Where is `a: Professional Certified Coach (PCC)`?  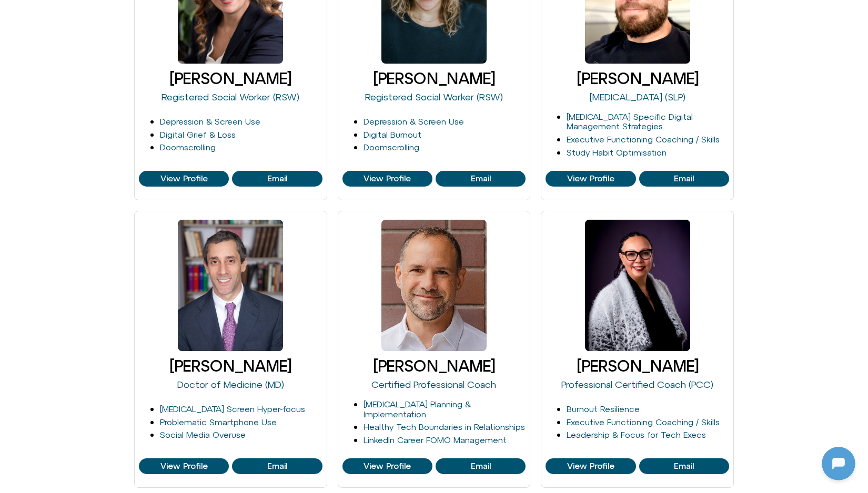
a: Professional Certified Coach (PCC) is located at coordinates (637, 384).